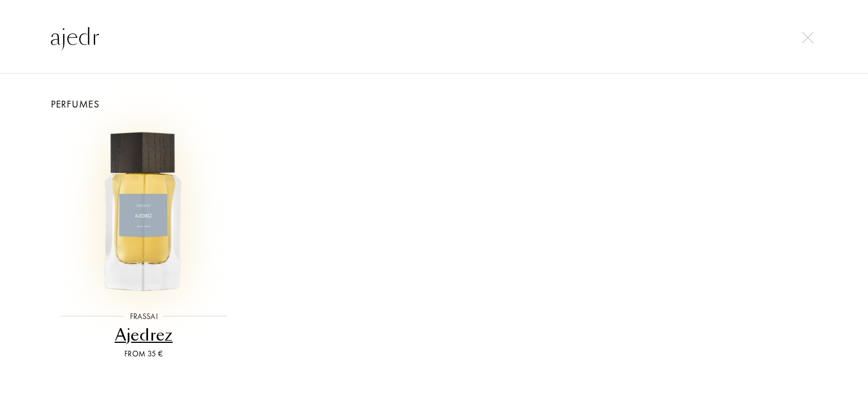 This screenshot has width=868, height=413. What do you see at coordinates (434, 37) in the screenshot?
I see `input: Search` at bounding box center [434, 37].